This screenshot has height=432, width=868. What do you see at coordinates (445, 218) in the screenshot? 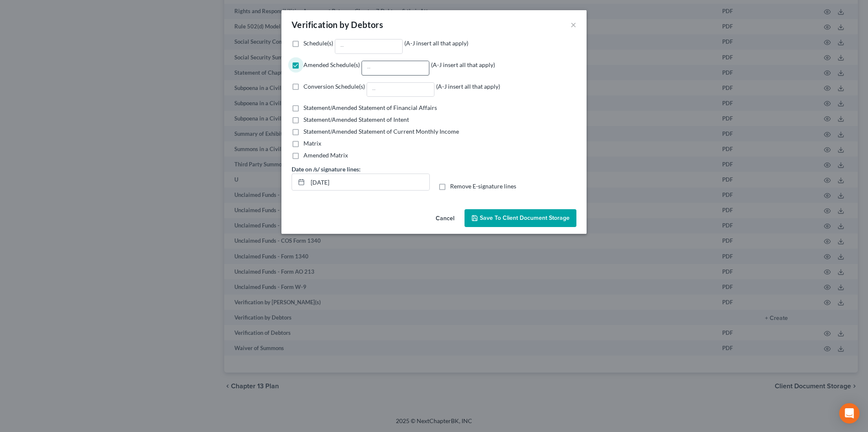
I see `button: Cancel` at bounding box center [445, 218].